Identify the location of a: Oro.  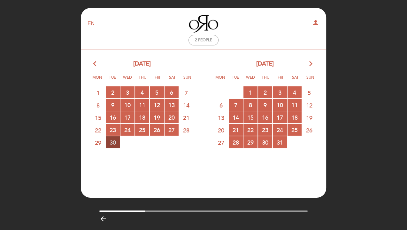
(204, 24).